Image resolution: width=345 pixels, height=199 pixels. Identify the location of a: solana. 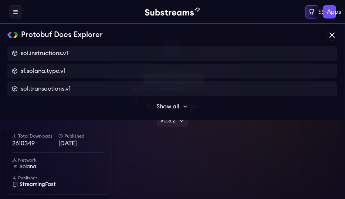
(58, 167).